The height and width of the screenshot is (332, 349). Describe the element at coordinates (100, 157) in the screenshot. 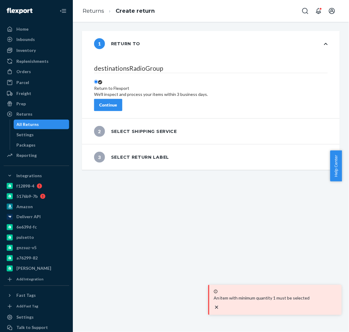

I see `span: 3` at that location.